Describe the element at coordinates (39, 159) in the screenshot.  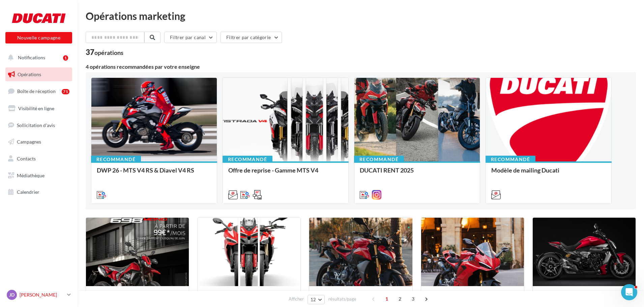
I see `a: Contacts` at that location.